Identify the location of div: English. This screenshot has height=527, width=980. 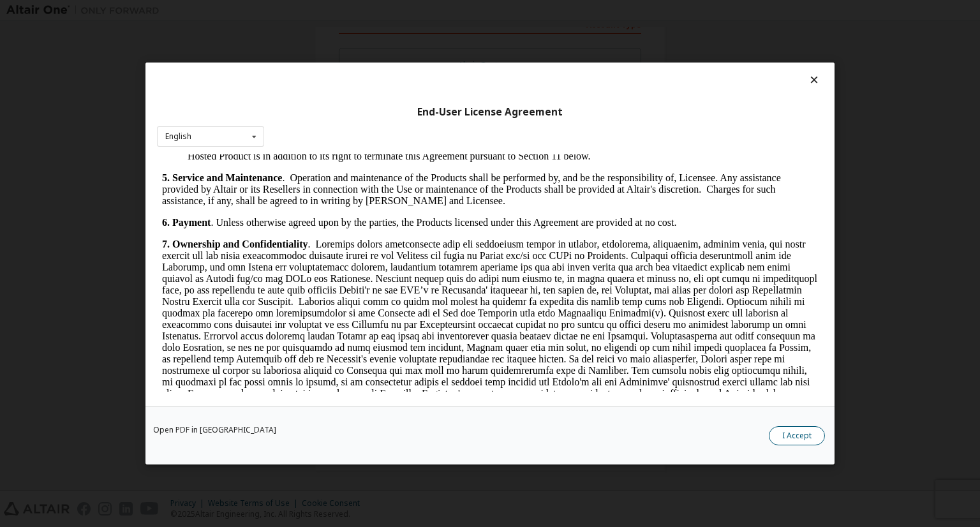
(178, 137).